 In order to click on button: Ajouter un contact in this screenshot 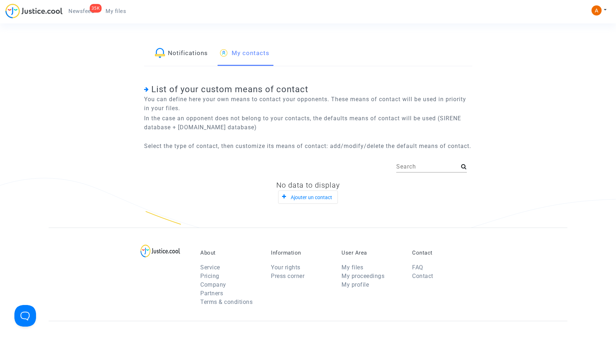, I will do `click(308, 197)`.